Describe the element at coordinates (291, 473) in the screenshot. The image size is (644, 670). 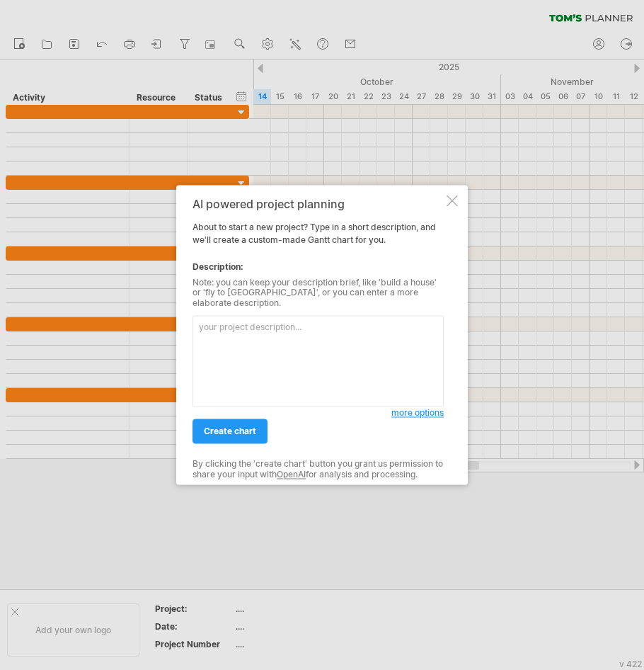
I see `a: OpenAI` at that location.